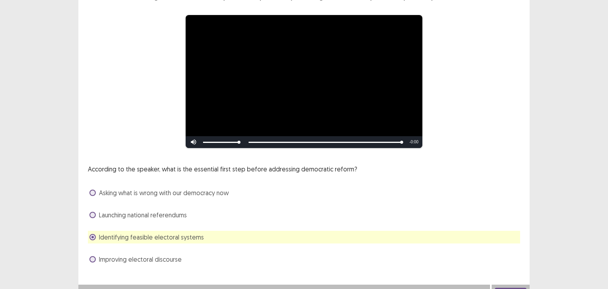  What do you see at coordinates (143, 215) in the screenshot?
I see `span: Launching national referendums` at bounding box center [143, 215].